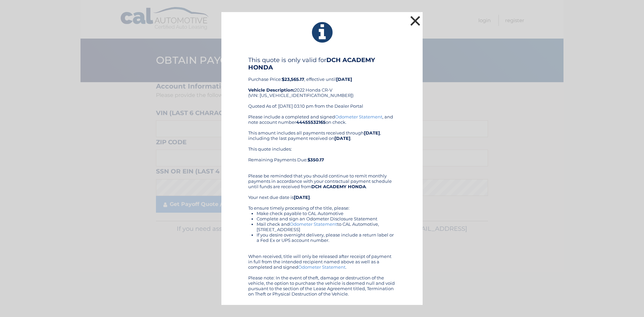 The height and width of the screenshot is (317, 644). Describe the element at coordinates (322, 64) in the screenshot. I see `h4: This quote is only valid for` at that location.